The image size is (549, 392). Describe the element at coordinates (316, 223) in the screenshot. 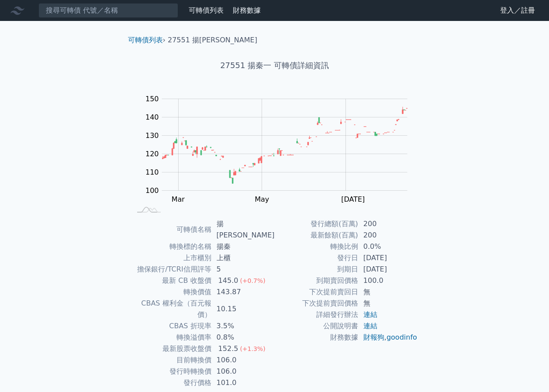

I see `td: 發行總額(百萬)` at that location.